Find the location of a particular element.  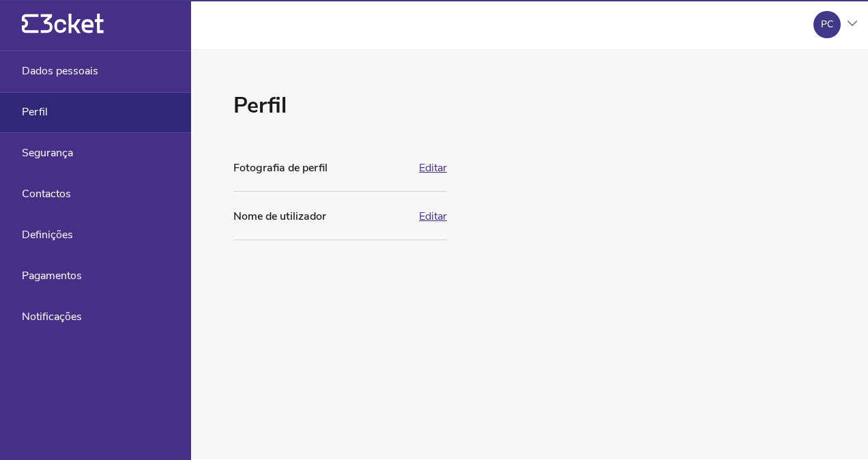

div: Nome de utilizador is located at coordinates (322, 217).